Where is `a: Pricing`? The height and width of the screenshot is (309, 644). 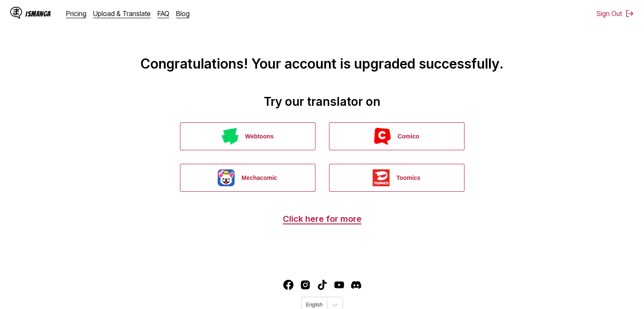 a: Pricing is located at coordinates (76, 13).